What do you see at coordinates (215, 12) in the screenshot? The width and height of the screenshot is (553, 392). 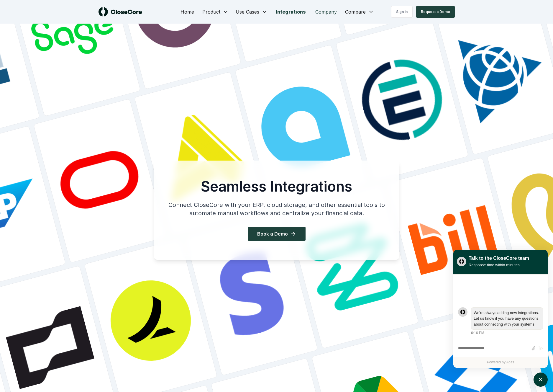 I see `button: Product` at bounding box center [215, 12].